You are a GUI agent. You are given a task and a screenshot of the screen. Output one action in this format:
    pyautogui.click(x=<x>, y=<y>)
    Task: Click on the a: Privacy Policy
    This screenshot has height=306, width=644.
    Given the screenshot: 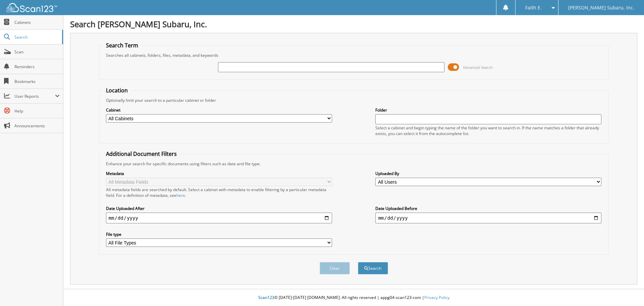 What is the action you would take?
    pyautogui.click(x=437, y=297)
    